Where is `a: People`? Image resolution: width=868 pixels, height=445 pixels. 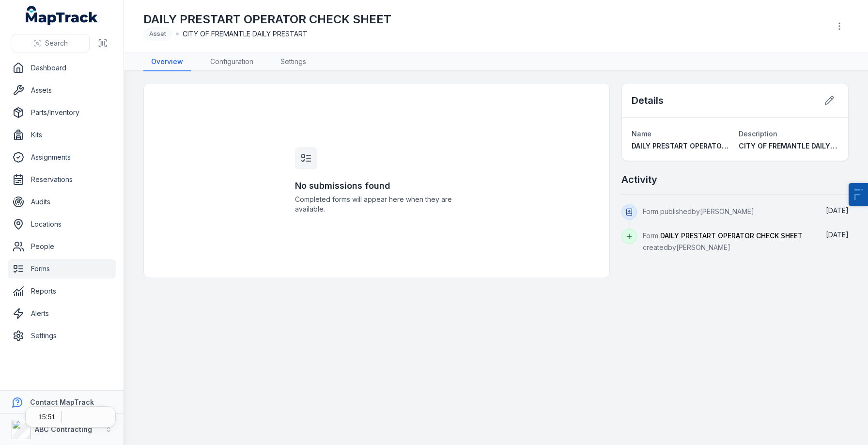 a: People is located at coordinates (61, 246).